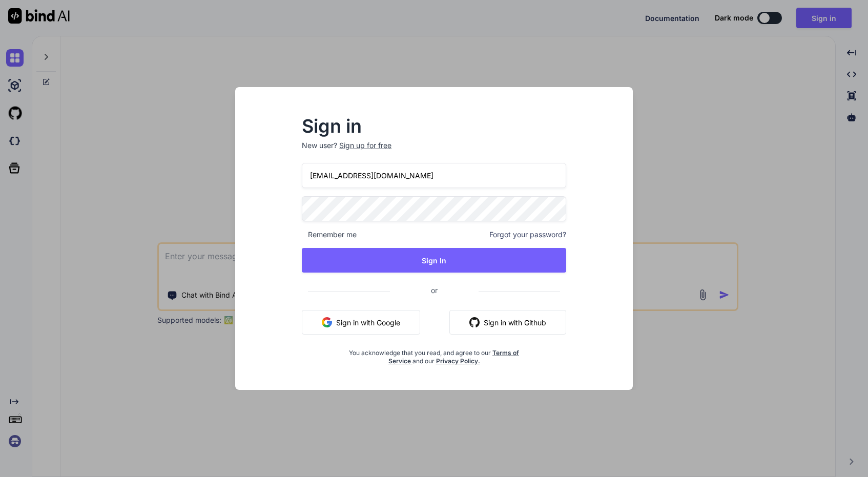  What do you see at coordinates (366, 146) in the screenshot?
I see `div: Sign up for free` at bounding box center [366, 146].